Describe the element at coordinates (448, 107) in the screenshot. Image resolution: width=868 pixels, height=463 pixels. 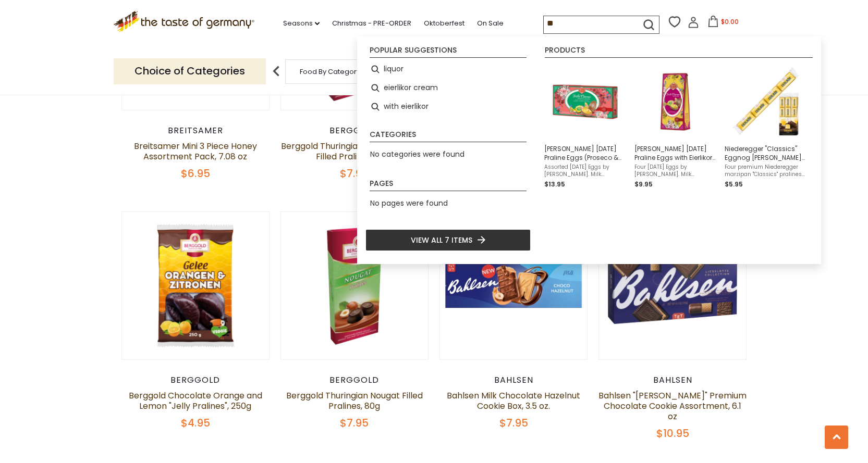
I see `li: with eierlikor` at that location.